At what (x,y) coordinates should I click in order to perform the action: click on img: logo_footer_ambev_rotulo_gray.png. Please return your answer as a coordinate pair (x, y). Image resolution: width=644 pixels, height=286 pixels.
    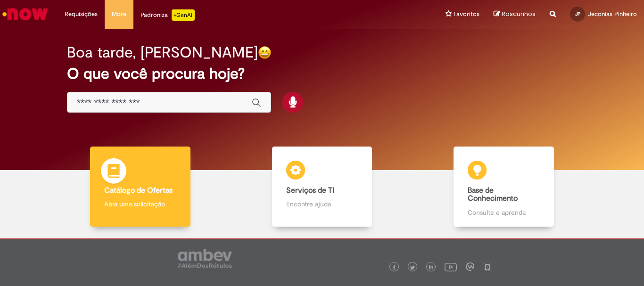
    Looking at the image, I should click on (205, 258).